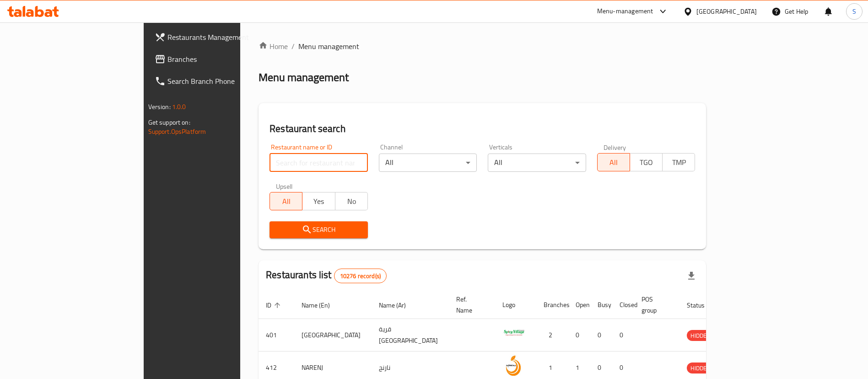  What do you see at coordinates (322, 305) in the screenshot?
I see `span: Name (En)` at bounding box center [322, 305].